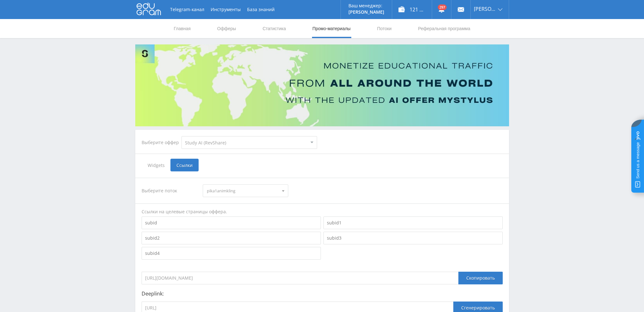 This screenshot has height=312, width=644. I want to click on a: Реферальная программа, so click(444, 29).